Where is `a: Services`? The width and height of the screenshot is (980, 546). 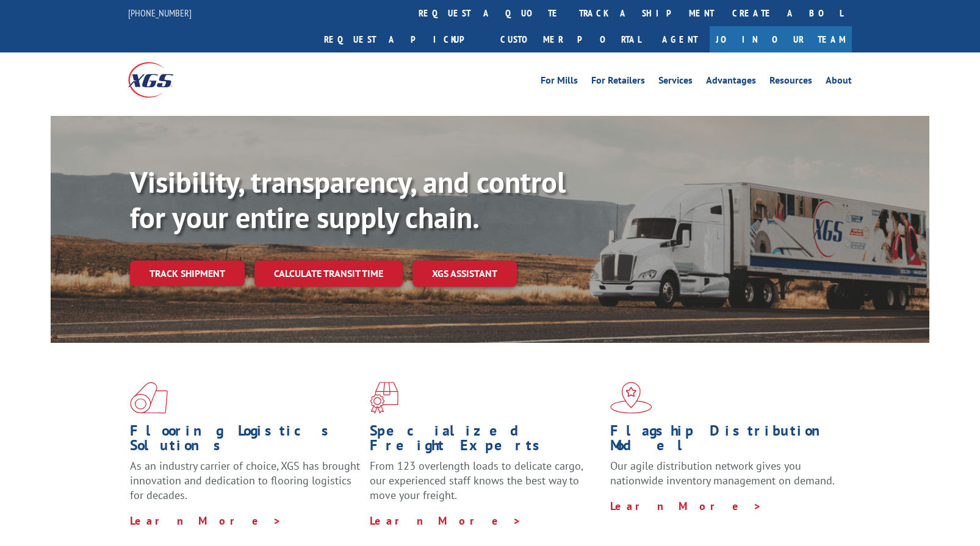 a: Services is located at coordinates (676, 82).